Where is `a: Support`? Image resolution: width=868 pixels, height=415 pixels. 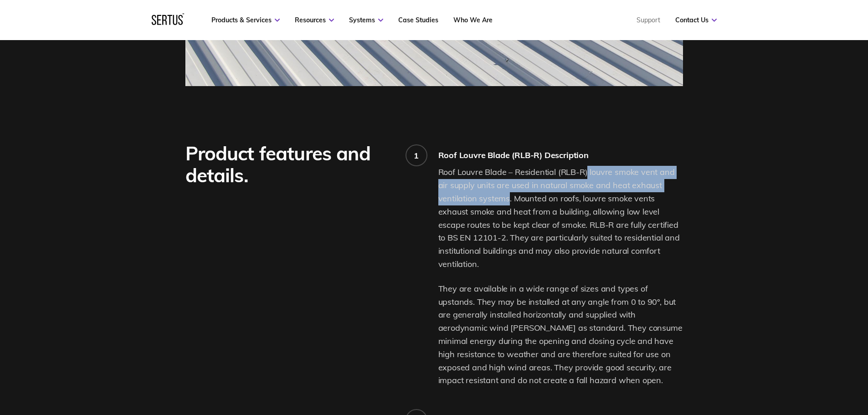
a: Support is located at coordinates (648, 20).